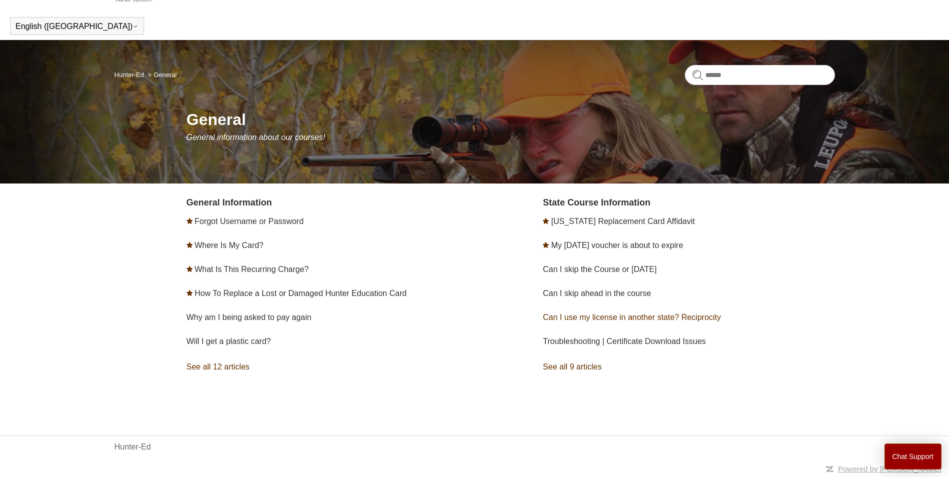 The width and height of the screenshot is (949, 477). Describe the element at coordinates (596, 203) in the screenshot. I see `a: State Course Information` at that location.